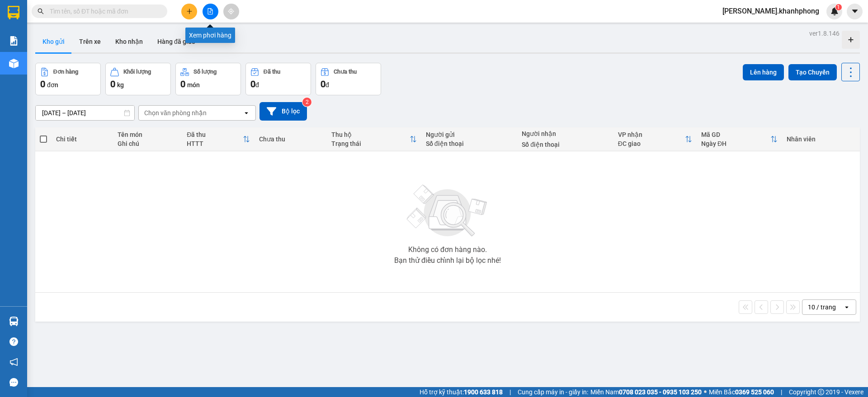 This screenshot has height=397, width=868. Describe the element at coordinates (103, 11) in the screenshot. I see `input: Tìm tên, số ĐT hoặc mã đơn` at that location.